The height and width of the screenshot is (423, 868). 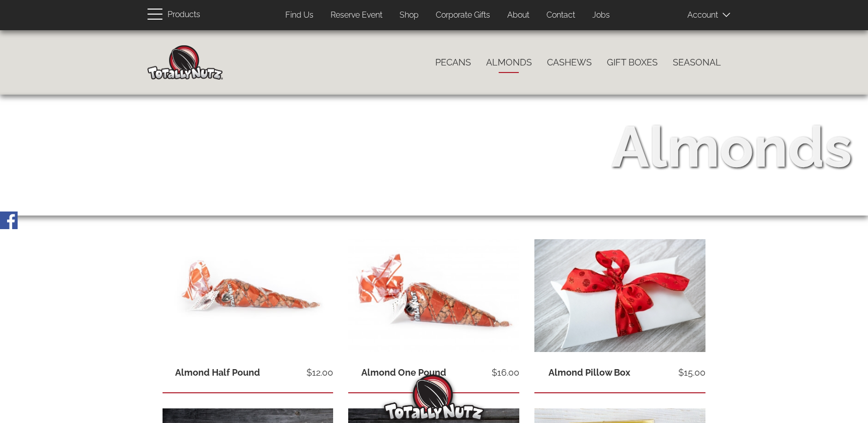 I want to click on a: Find Us, so click(x=300, y=15).